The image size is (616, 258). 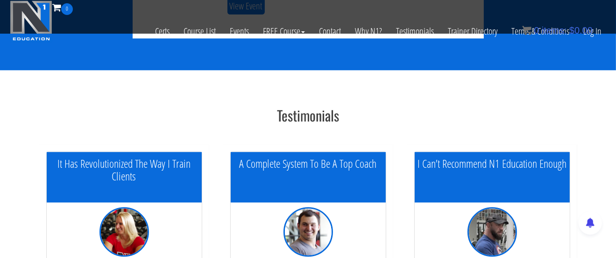 What do you see at coordinates (492, 163) in the screenshot?
I see `h5: I Can’t Recommend N1 Education Enough` at bounding box center [492, 163].